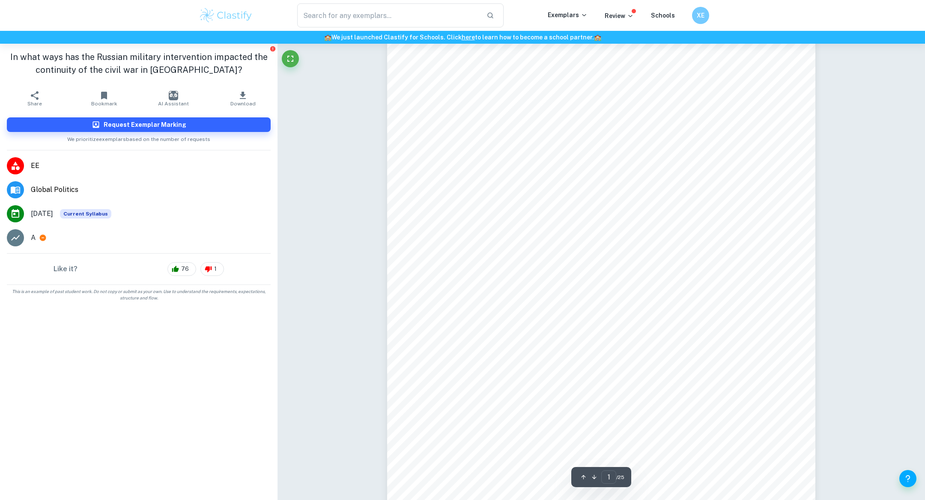 Image resolution: width=925 pixels, height=500 pixels. What do you see at coordinates (65, 269) in the screenshot?
I see `h6: Like it?` at bounding box center [65, 269].